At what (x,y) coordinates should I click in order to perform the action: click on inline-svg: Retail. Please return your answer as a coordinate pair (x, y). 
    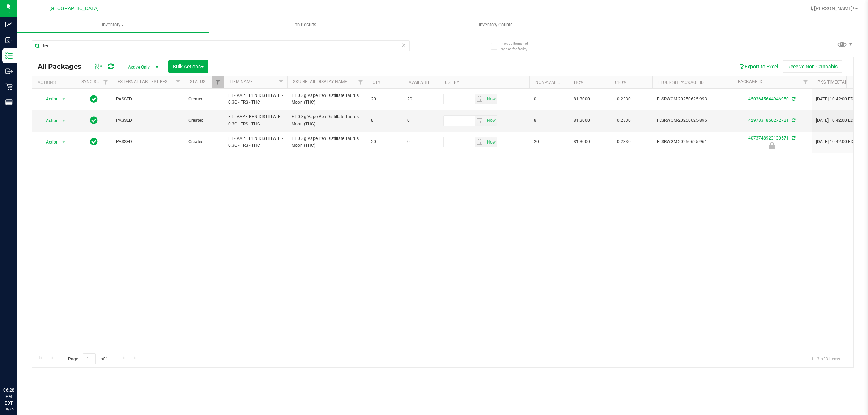
    Looking at the image, I should click on (9, 86).